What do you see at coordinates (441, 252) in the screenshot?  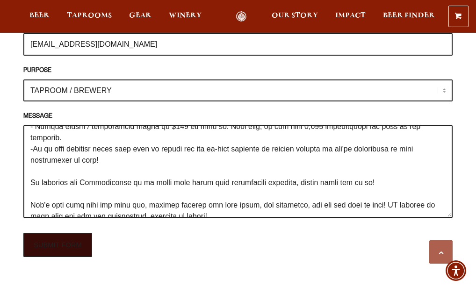 I see `a: Scroll to top` at bounding box center [441, 252].